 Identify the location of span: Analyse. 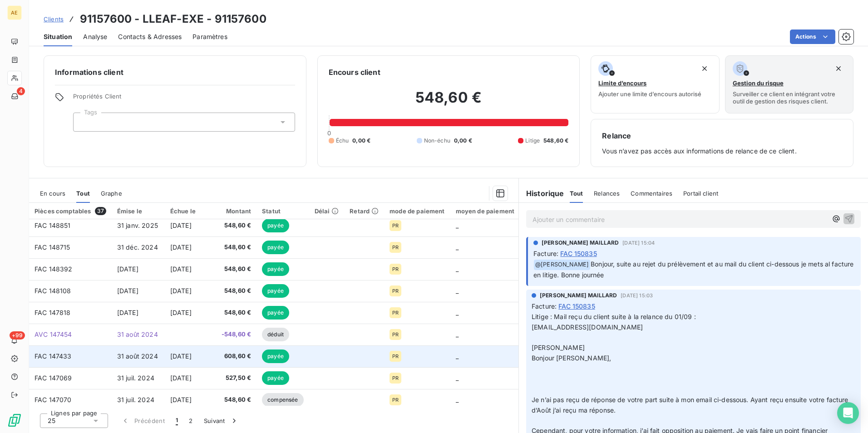
(95, 37).